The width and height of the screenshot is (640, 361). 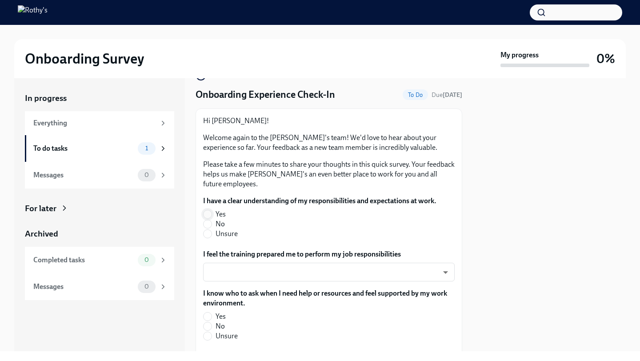 What do you see at coordinates (147, 148) in the screenshot?
I see `span: 1` at bounding box center [147, 148].